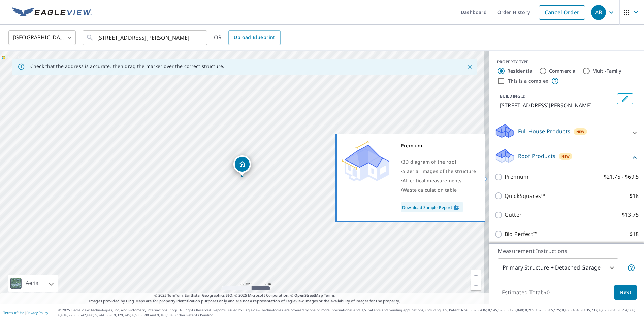  What do you see at coordinates (525, 293) in the screenshot?
I see `p: Estimated Total: $0` at bounding box center [525, 293].